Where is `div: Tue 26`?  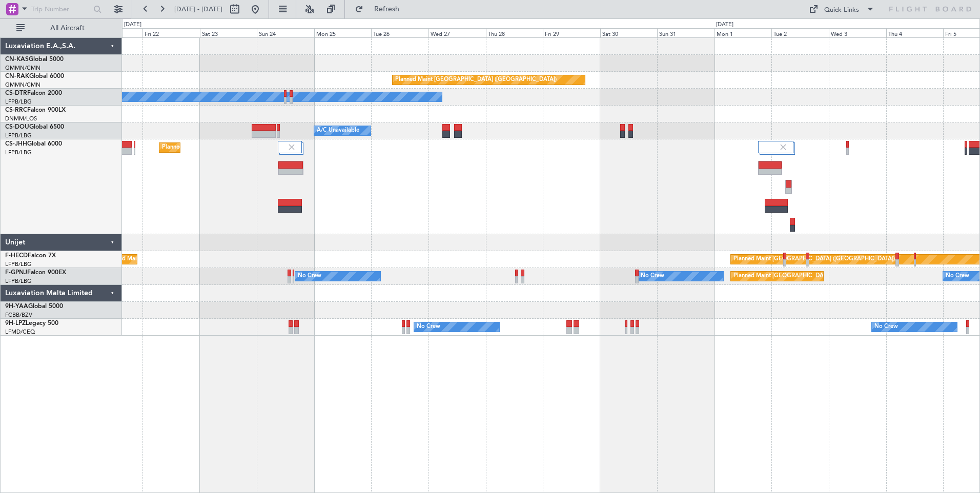
div: Tue 26 is located at coordinates (400, 33).